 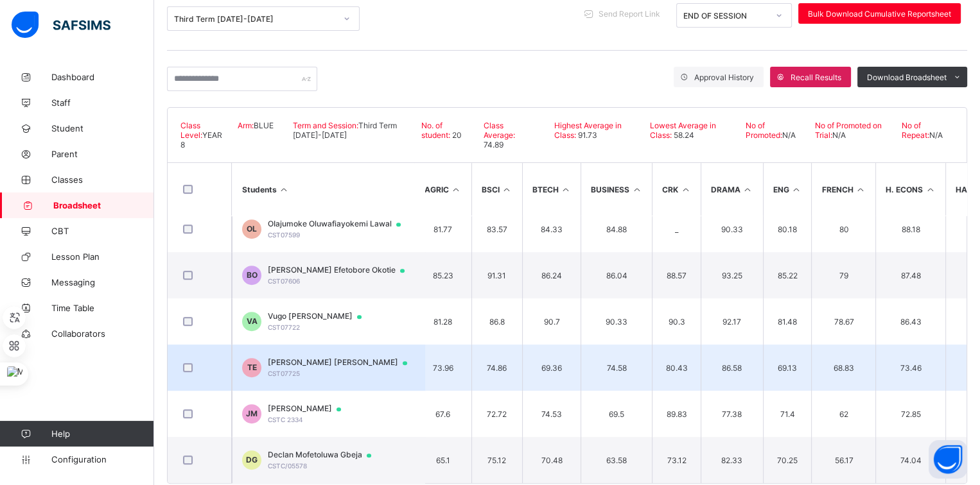 I want to click on th: AGRIC, so click(x=442, y=189).